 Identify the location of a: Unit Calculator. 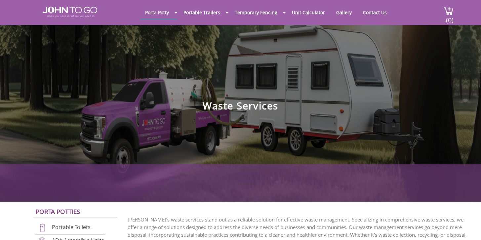
(308, 12).